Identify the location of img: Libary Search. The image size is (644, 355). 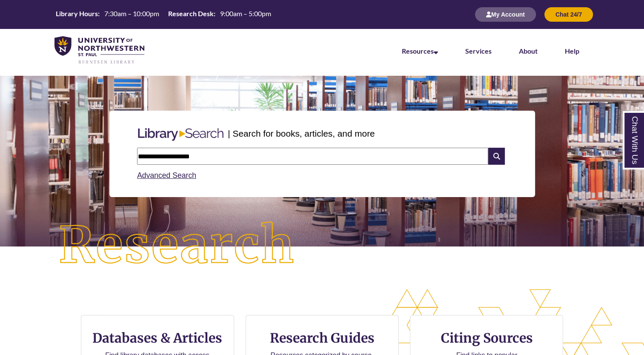
(181, 134).